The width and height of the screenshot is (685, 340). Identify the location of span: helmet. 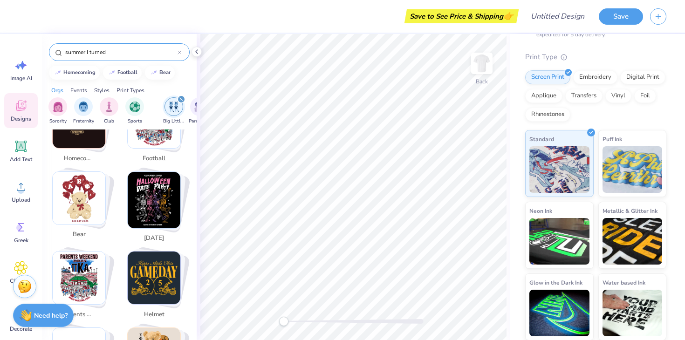
(154, 315).